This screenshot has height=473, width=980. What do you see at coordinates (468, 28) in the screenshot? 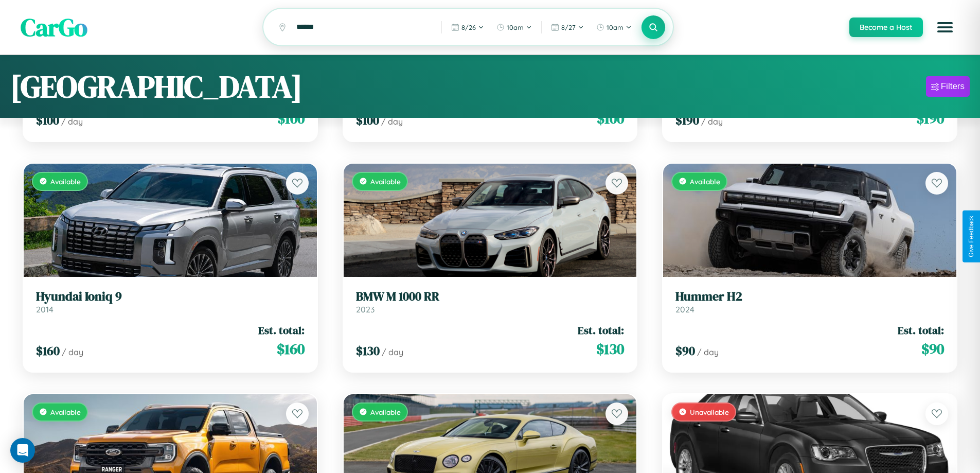
I see `button: 8/26` at bounding box center [468, 28].